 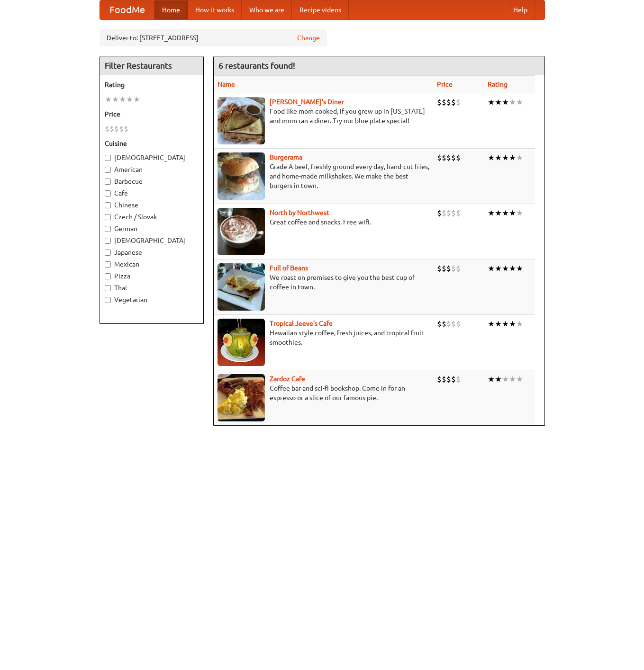 I want to click on a: Help, so click(x=520, y=10).